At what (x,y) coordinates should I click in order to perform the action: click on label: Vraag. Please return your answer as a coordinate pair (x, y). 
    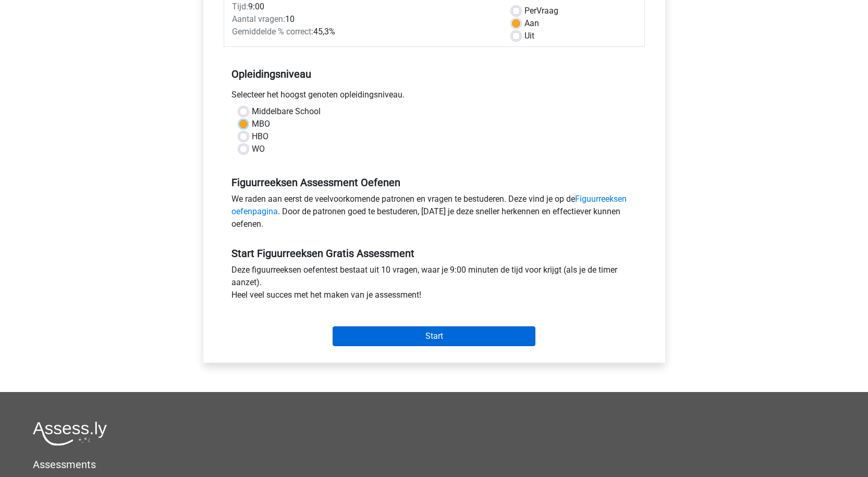
    Looking at the image, I should click on (541, 11).